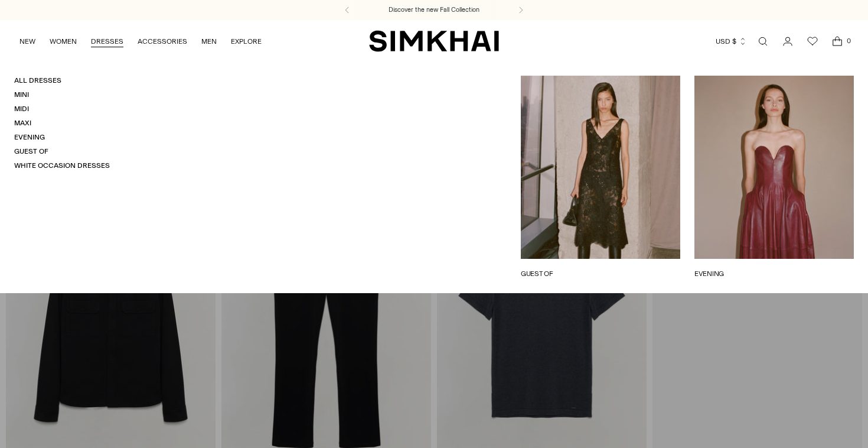  Describe the element at coordinates (162, 41) in the screenshot. I see `a: ACCESSORIES` at that location.